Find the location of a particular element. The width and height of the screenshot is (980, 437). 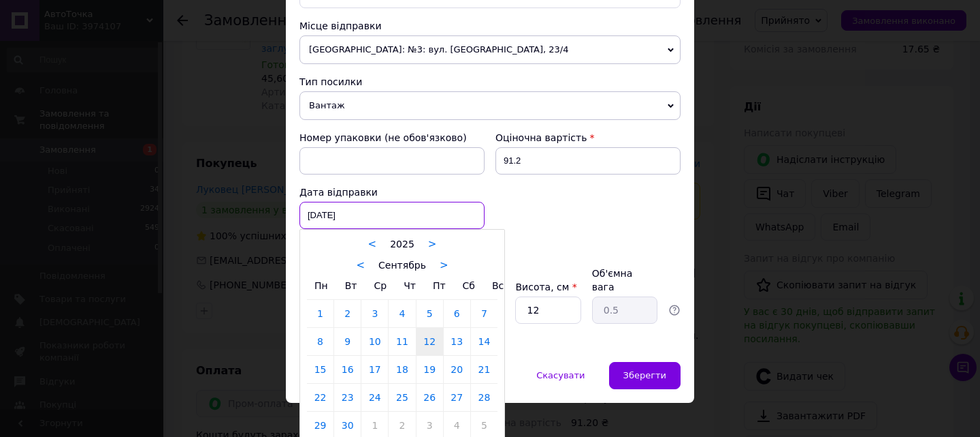

a: 25 is located at coordinates (402, 397).